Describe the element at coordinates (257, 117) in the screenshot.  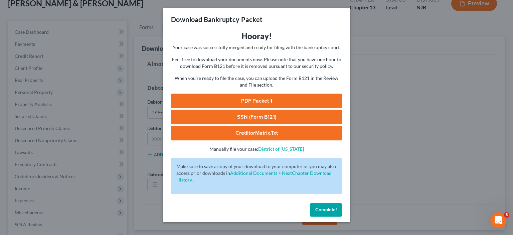
I see `a: SSN (Form B121)` at that location.